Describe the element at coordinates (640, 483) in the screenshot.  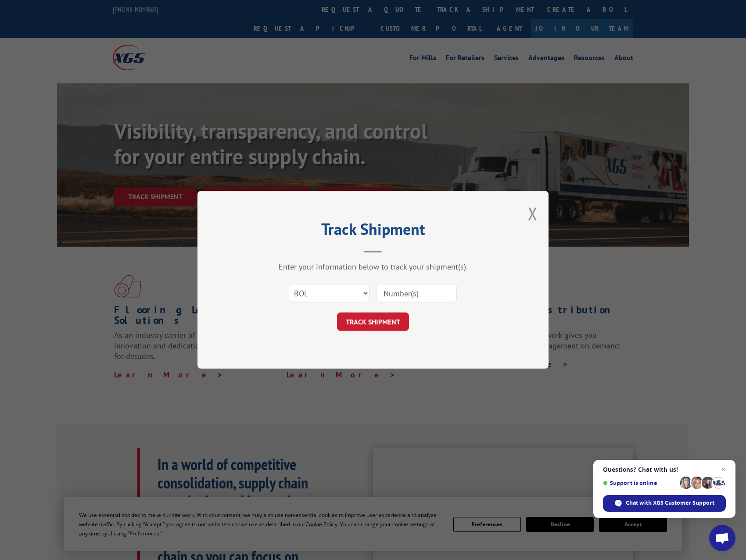
I see `span: Support is online` at that location.